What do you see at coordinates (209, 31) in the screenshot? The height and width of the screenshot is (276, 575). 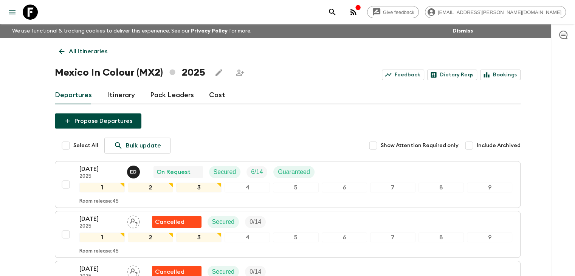 I see `a: Privacy Policy` at bounding box center [209, 31].